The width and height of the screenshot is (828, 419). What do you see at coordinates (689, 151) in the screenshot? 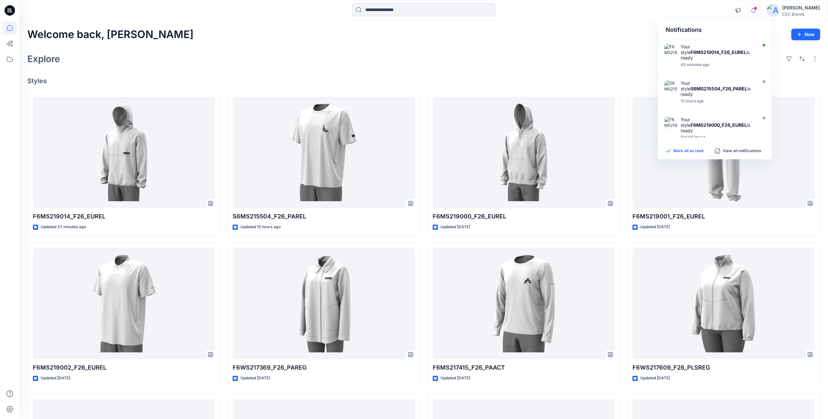
I see `p: Mark all as read` at bounding box center [689, 151].